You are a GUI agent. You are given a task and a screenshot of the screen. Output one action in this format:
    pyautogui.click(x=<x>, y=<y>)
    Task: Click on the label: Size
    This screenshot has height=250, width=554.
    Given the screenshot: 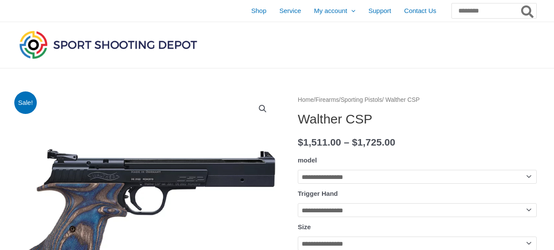 What is the action you would take?
    pyautogui.click(x=304, y=226)
    